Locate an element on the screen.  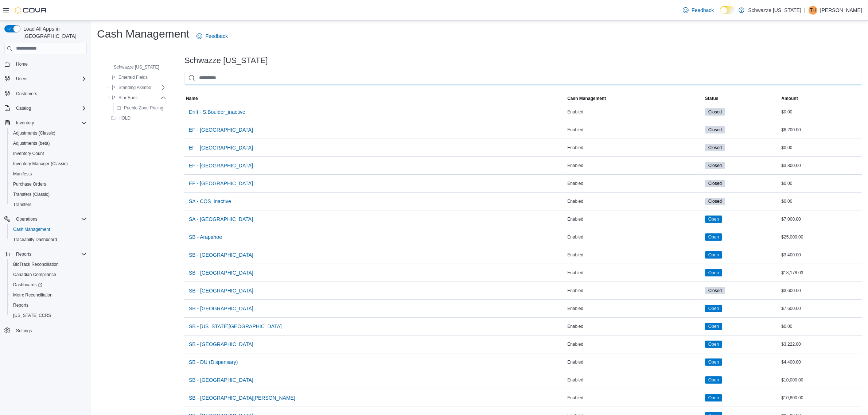
a: Transfers (Classic) is located at coordinates (31, 194).